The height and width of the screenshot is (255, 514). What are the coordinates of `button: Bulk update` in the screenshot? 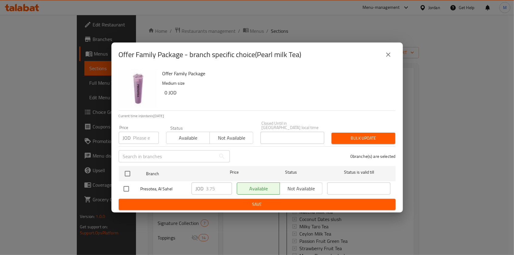 It's located at (364, 138).